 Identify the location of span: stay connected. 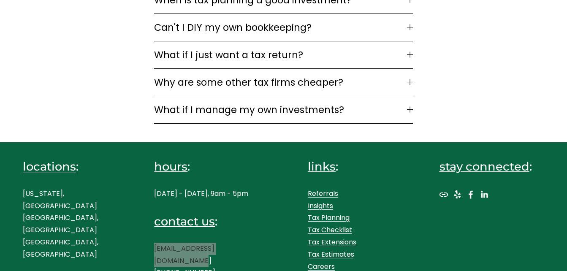
(484, 166).